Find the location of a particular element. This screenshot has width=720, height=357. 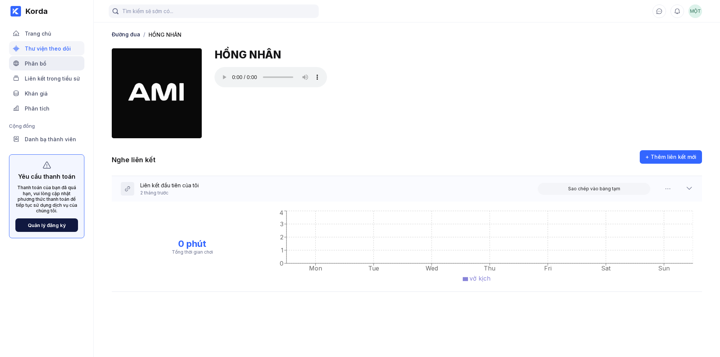

tspan: 3 is located at coordinates (281, 224).